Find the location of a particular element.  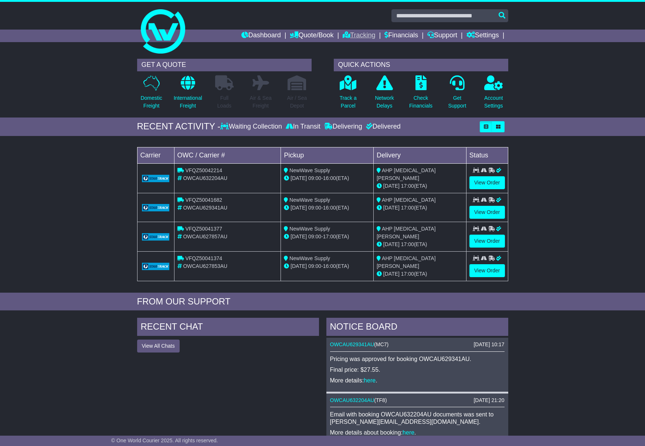

td: Carrier is located at coordinates (156, 155).